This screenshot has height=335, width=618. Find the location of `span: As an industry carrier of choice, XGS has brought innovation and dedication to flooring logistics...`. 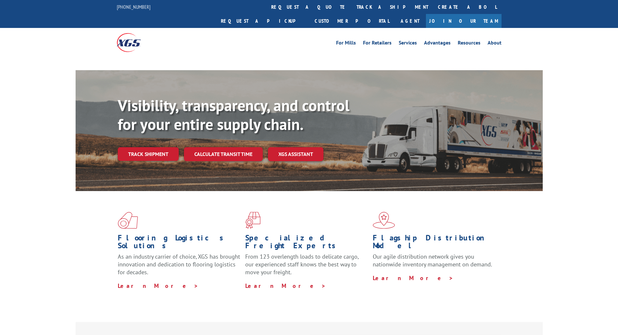

span: As an industry carrier of choice, XGS has brought innovation and dedication to flooring logistics... is located at coordinates (179, 264).